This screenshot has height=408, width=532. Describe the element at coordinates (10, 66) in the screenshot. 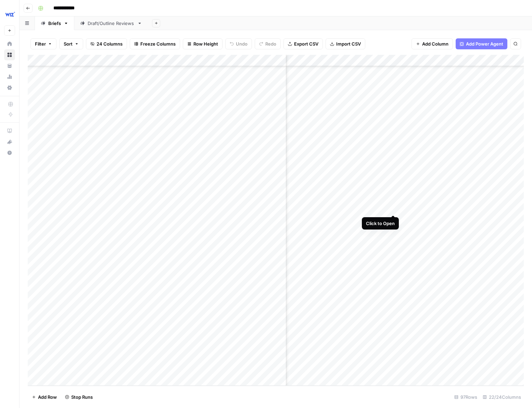

I see `a: Your Data` at that location.